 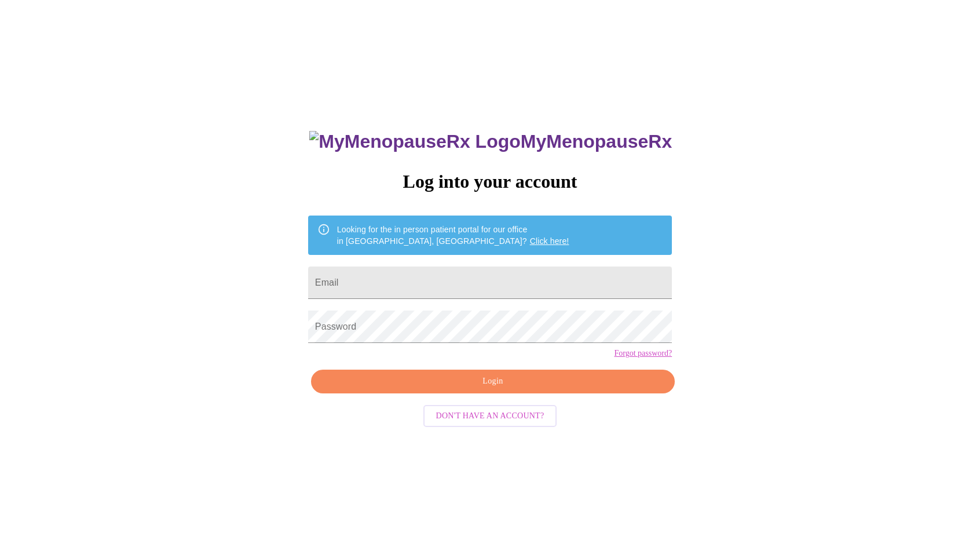 I want to click on a: Click here!, so click(x=550, y=241).